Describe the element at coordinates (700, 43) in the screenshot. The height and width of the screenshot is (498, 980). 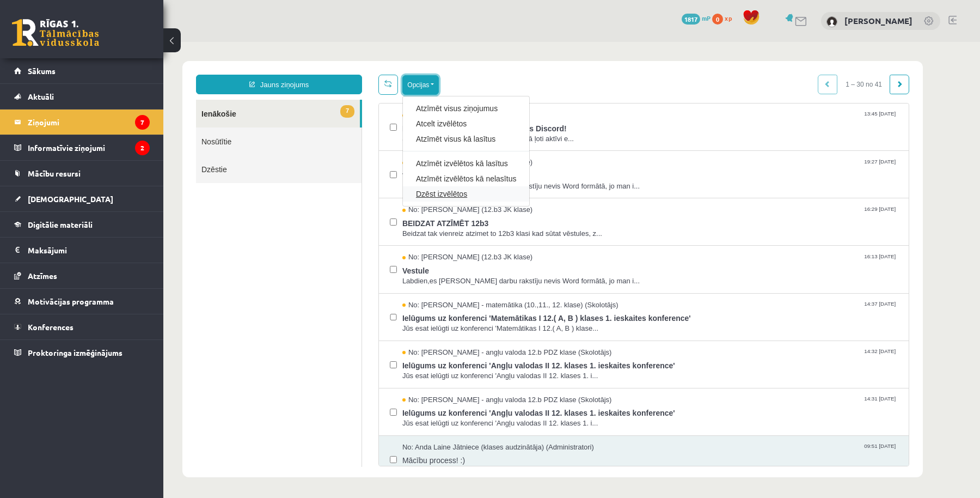
I see `span: 1 – 30 no 41` at that location.